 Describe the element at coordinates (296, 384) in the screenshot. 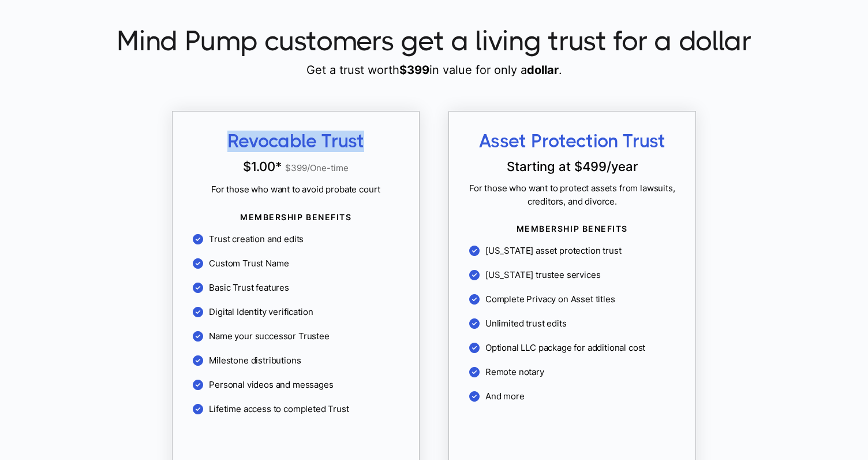

I see `li: Personal videos and messages` at that location.